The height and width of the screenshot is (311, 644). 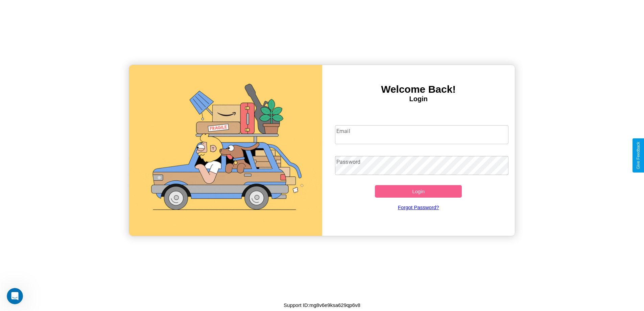 I want to click on p: Support ID: mg8v6e9ksa629qp6v8, so click(x=322, y=305).